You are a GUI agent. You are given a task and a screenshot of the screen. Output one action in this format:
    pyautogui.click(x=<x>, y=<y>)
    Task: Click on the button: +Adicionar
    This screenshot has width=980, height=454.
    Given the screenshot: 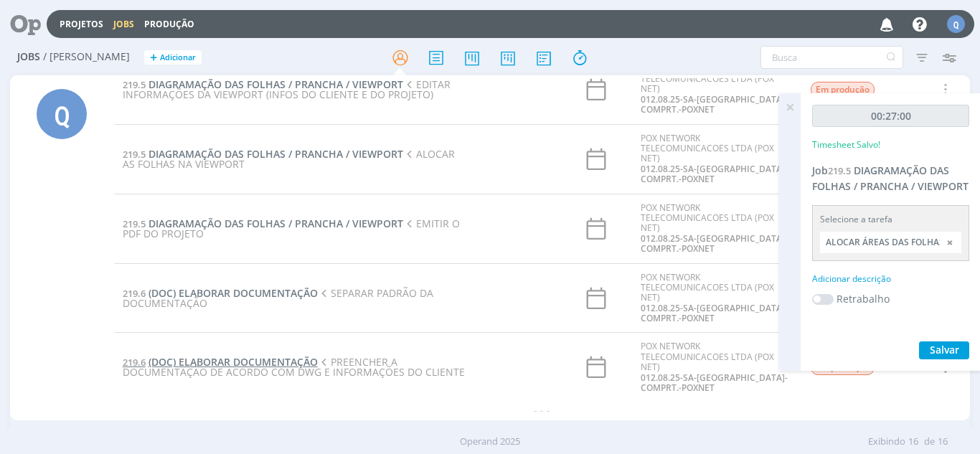 What is the action you would take?
    pyautogui.click(x=173, y=57)
    